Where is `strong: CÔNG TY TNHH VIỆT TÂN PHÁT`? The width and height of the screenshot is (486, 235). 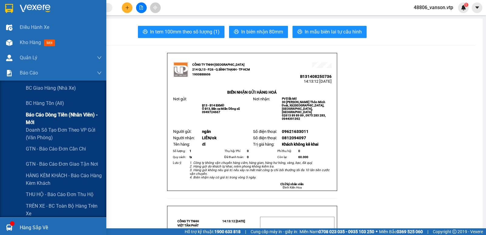
strong: CÔNG TY TNHH VIỆT TÂN PHÁT is located at coordinates (188, 223).